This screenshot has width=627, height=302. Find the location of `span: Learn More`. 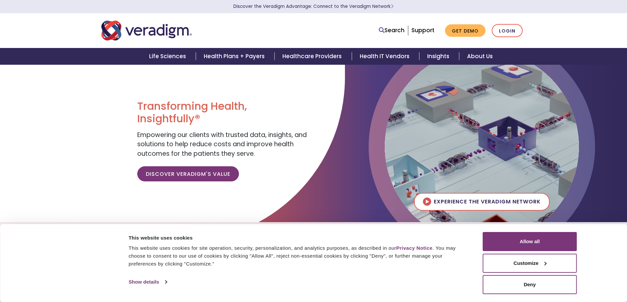

span: Learn More is located at coordinates (392, 6).